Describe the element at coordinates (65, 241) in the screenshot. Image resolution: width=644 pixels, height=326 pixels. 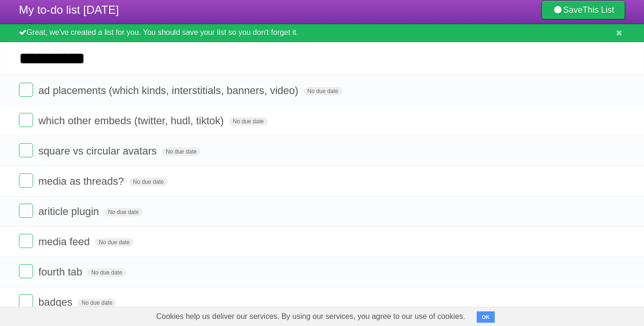
I see `span: media feed` at that location.